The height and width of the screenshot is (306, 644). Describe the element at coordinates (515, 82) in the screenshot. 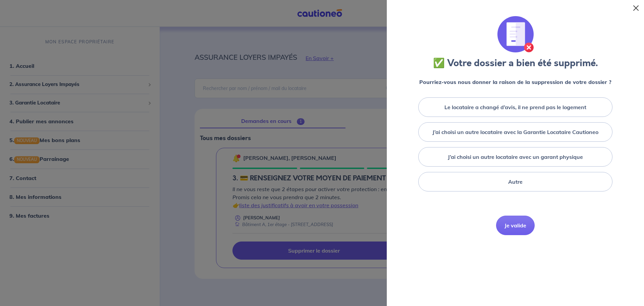

I see `strong: Pourriez-vous nous donner la raison de la suppression de votre dossier ?` at that location.